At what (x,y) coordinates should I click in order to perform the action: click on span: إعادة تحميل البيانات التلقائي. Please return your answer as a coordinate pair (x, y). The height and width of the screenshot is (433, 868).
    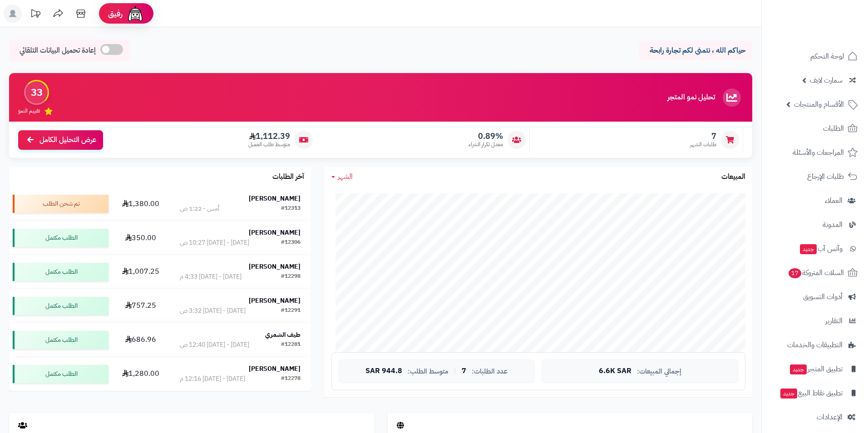
    Looking at the image, I should click on (58, 50).